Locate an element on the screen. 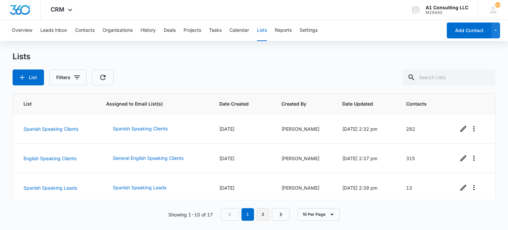 The height and width of the screenshot is (230, 508). span: CRM is located at coordinates (58, 9).